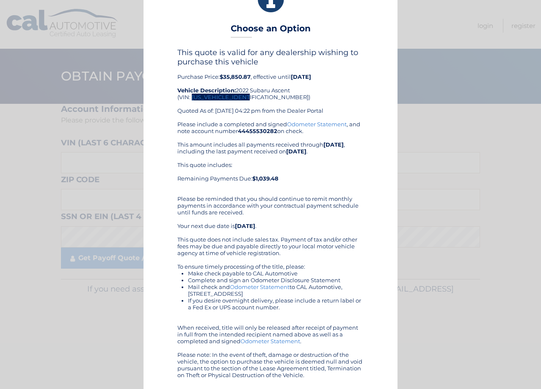 Image resolution: width=541 pixels, height=389 pixels. What do you see at coordinates (271, 57) in the screenshot?
I see `h4: This quote is valid for any dealership wishing to purchase this vehicle` at bounding box center [271, 57].